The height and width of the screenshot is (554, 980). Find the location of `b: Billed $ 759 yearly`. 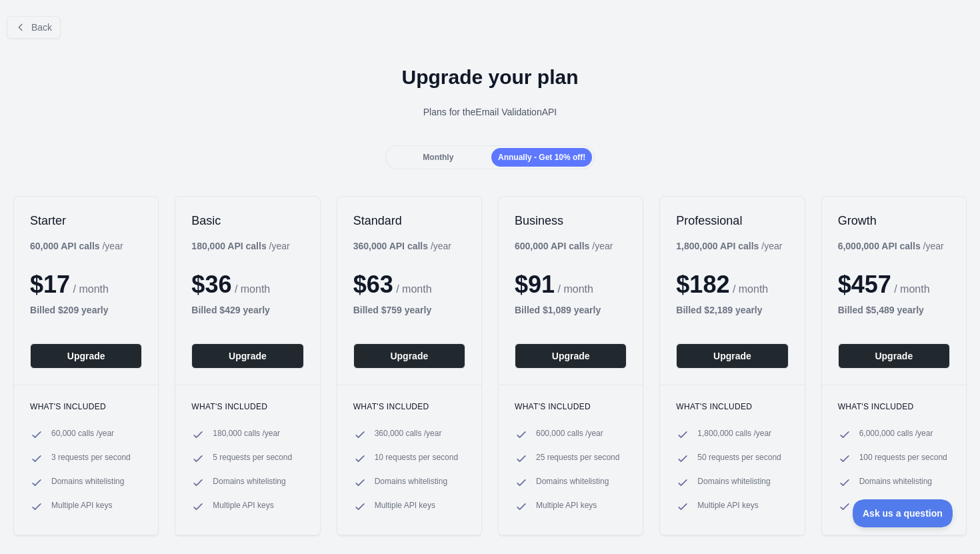

b: Billed $ 759 yearly is located at coordinates (393, 310).